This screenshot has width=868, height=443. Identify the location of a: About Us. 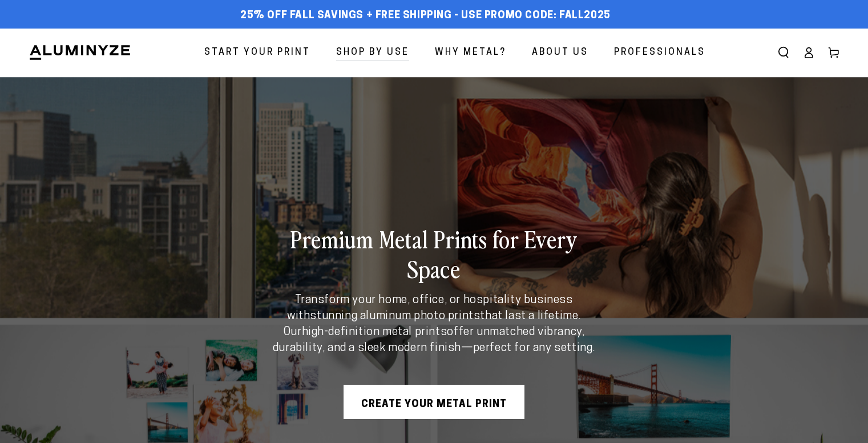
(560, 53).